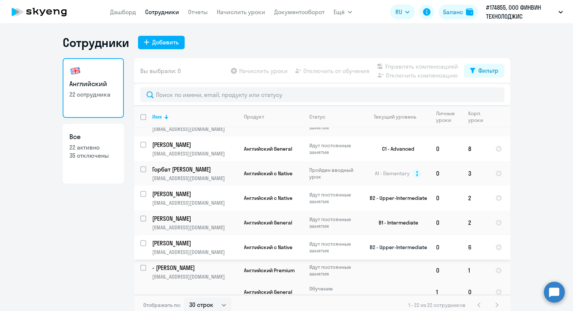  I want to click on a: Английский22 сотрудника, so click(93, 88).